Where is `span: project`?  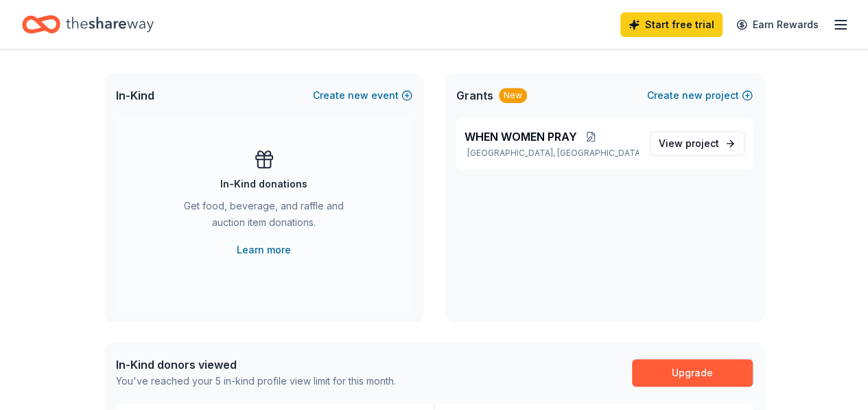
span: project is located at coordinates (702, 143).